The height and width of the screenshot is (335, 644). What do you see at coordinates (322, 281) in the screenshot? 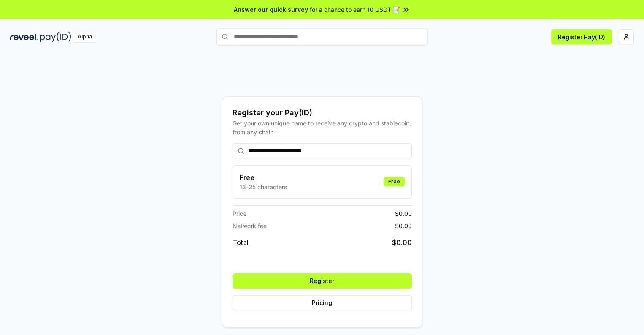
I see `button: Register` at bounding box center [322, 281].